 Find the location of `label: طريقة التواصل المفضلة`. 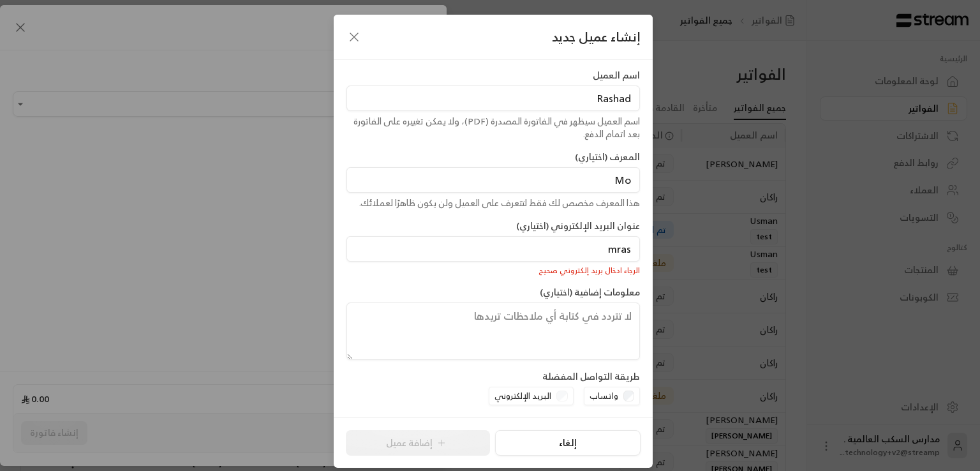

label: طريقة التواصل المفضلة is located at coordinates (591, 376).